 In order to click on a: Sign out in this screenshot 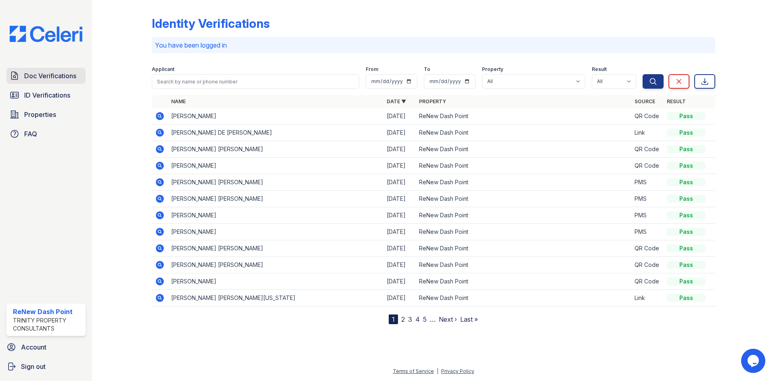, I will do `click(46, 367)`.